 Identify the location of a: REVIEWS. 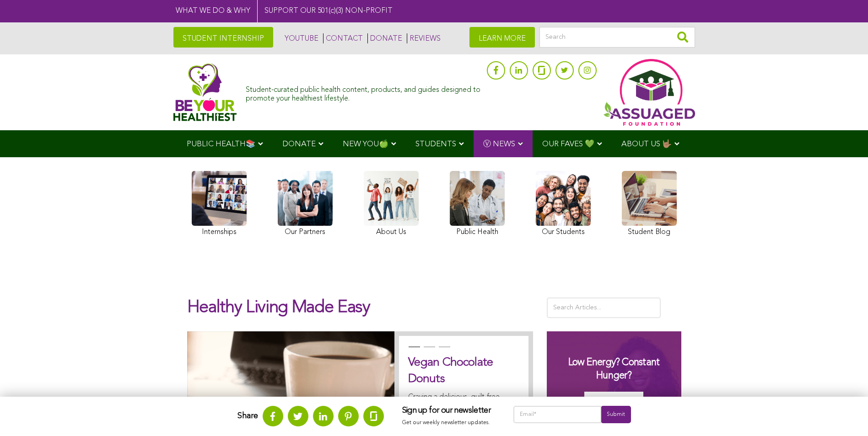
(423, 39).